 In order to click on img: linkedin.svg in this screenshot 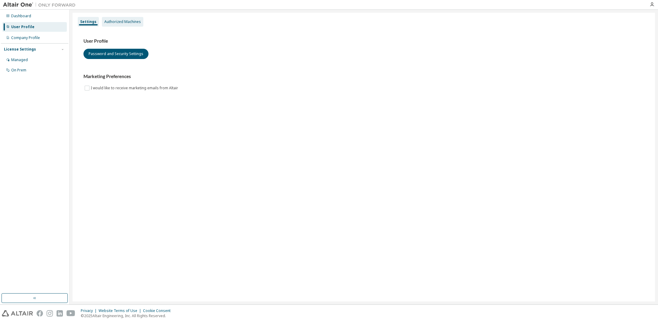, I will do `click(60, 313)`.